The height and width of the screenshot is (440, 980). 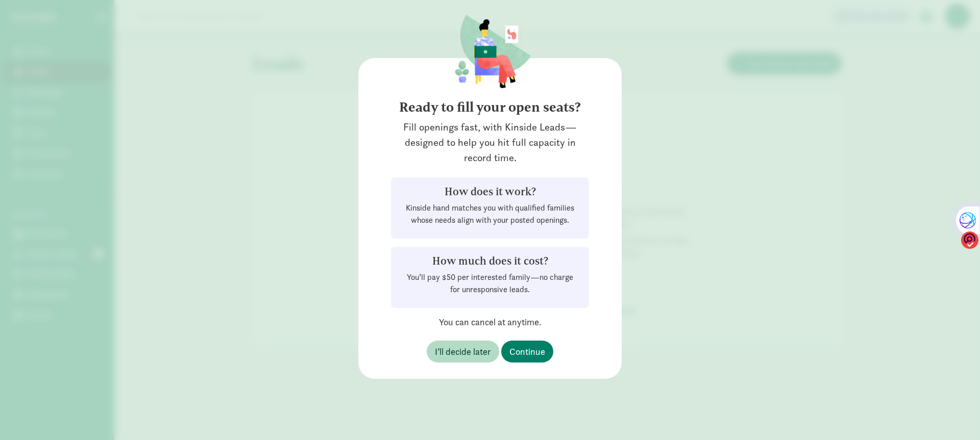 What do you see at coordinates (490, 107) in the screenshot?
I see `h4: Ready to fill your open seats?` at bounding box center [490, 107].